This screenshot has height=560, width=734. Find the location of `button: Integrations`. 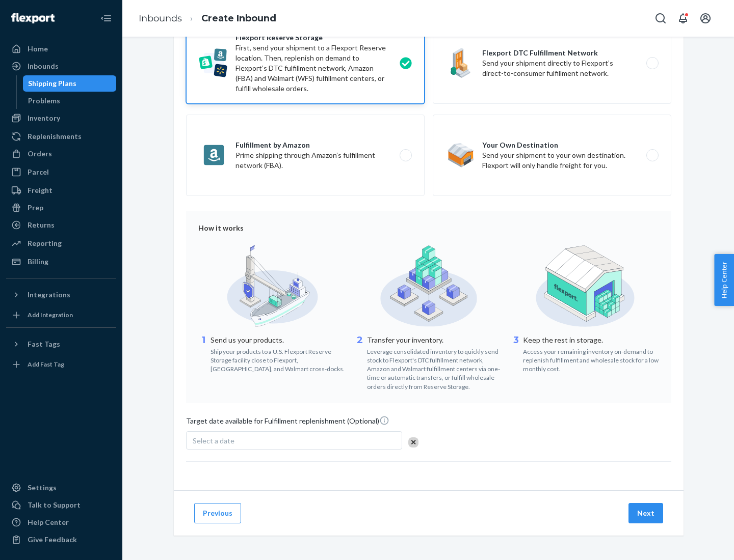

button: Integrations is located at coordinates (61, 295).